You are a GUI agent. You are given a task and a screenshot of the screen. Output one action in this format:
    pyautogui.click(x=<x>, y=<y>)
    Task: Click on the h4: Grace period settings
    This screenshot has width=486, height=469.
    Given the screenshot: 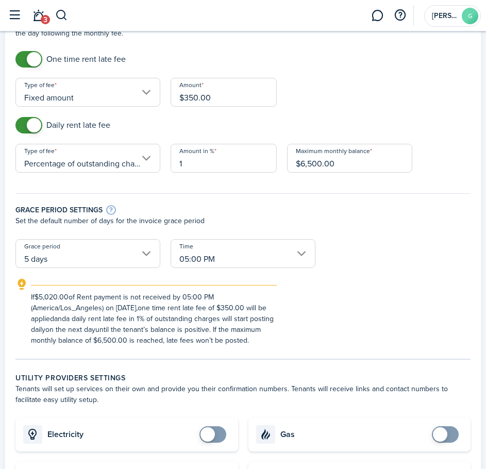 What is the action you would take?
    pyautogui.click(x=59, y=210)
    